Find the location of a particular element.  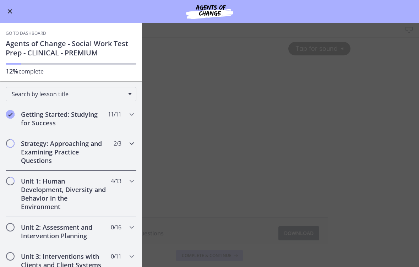

a: Go to Dashboard is located at coordinates (26, 33).